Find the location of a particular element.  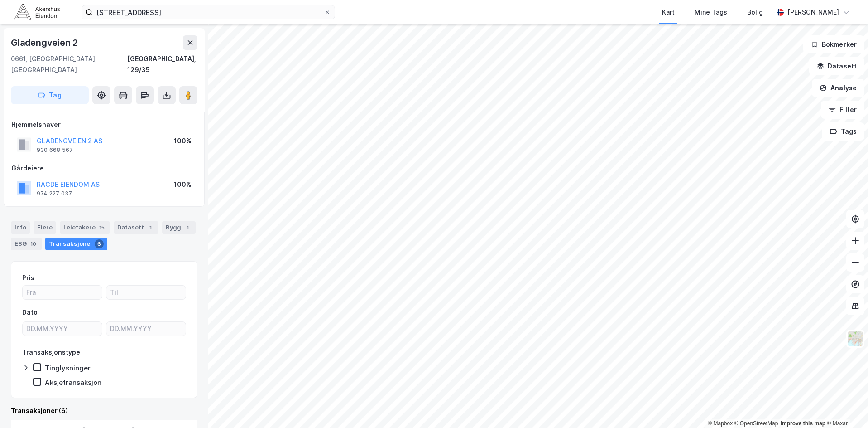

div: Mine Tags is located at coordinates (711, 12).